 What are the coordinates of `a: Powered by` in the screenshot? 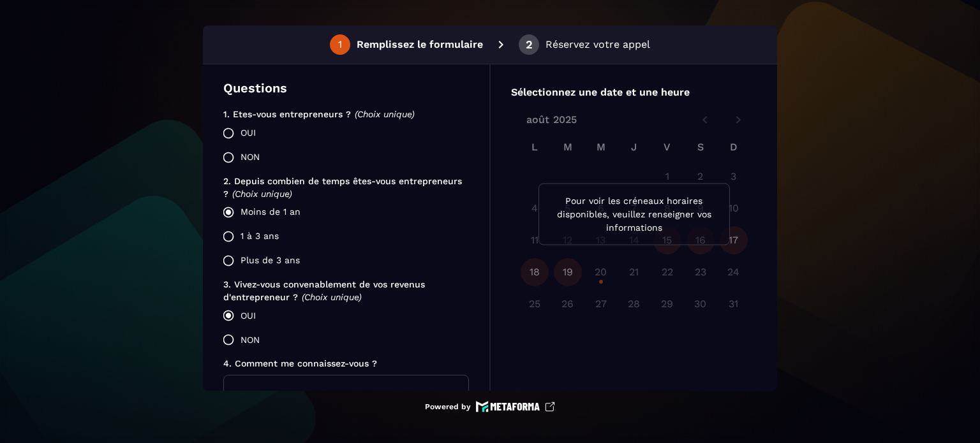 It's located at (490, 407).